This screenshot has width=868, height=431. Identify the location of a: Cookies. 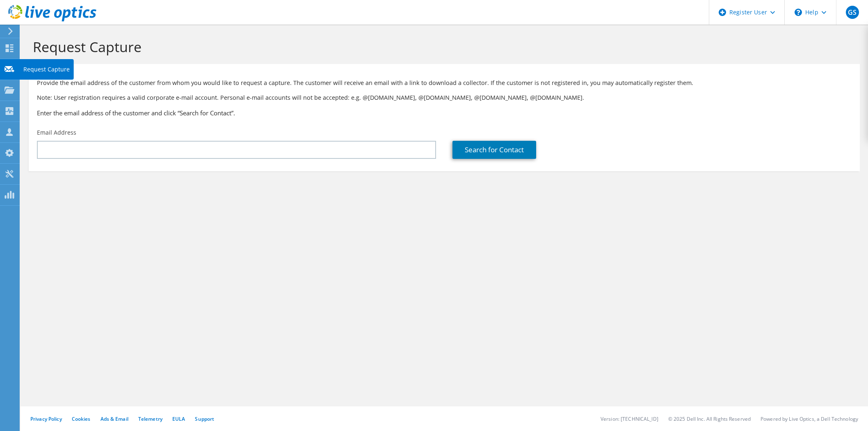
(81, 418).